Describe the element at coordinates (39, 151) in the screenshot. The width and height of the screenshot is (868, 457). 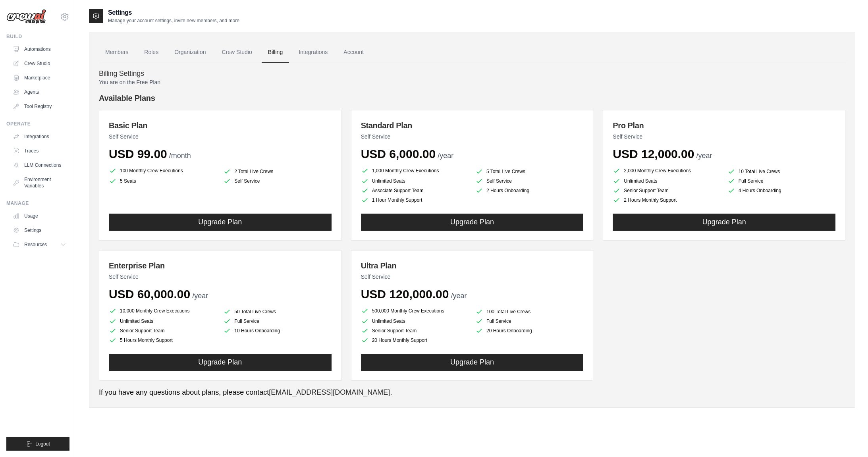
I see `a: Traces` at that location.